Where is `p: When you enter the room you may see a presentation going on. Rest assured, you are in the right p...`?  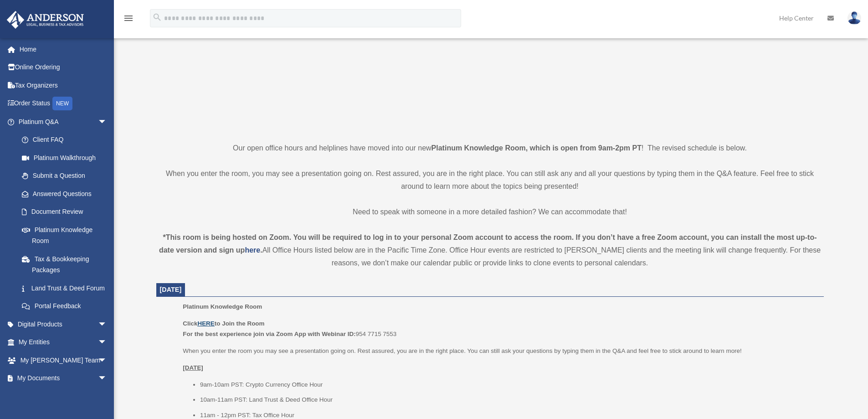
p: When you enter the room you may see a presentation going on. Rest assured, you are in the right p... is located at coordinates (500, 351).